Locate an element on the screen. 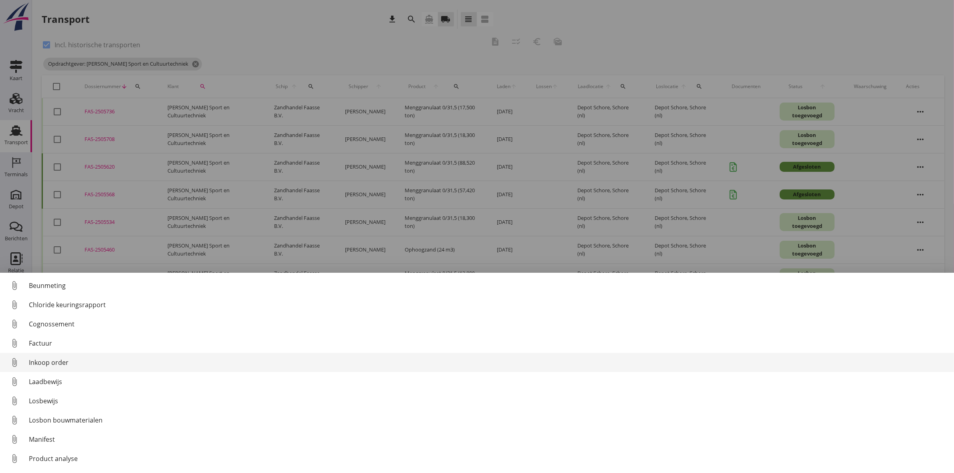  div: Manifest is located at coordinates (488, 440).